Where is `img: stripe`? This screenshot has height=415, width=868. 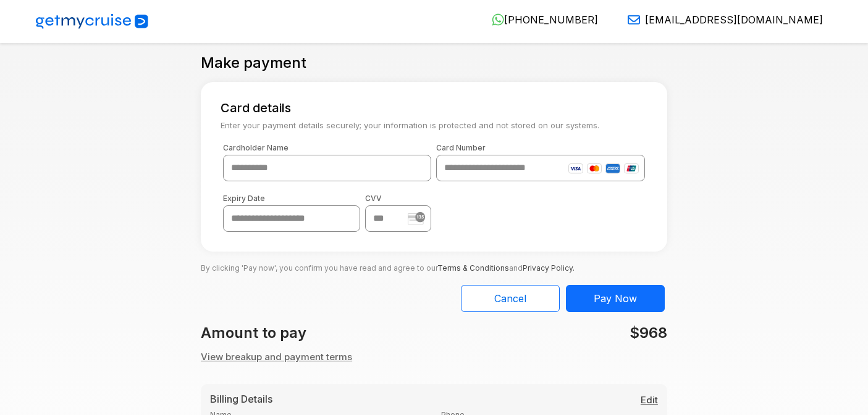
img: stripe is located at coordinates (416, 218).